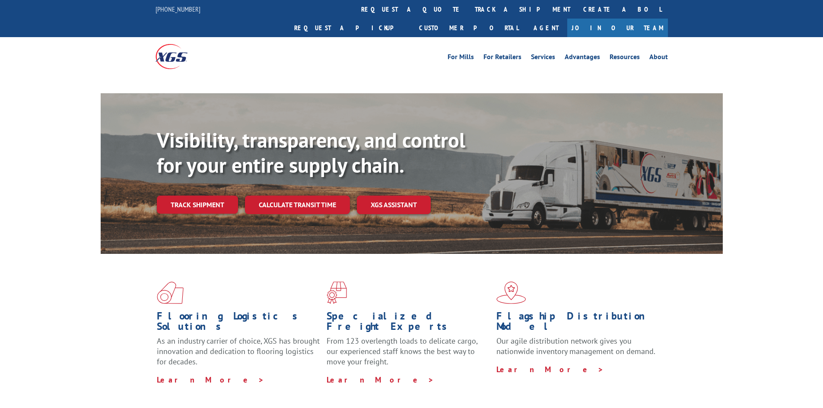 This screenshot has height=408, width=823. What do you see at coordinates (511, 293) in the screenshot?
I see `img: xgs-icon-flagship-distribution-model-red` at bounding box center [511, 293].